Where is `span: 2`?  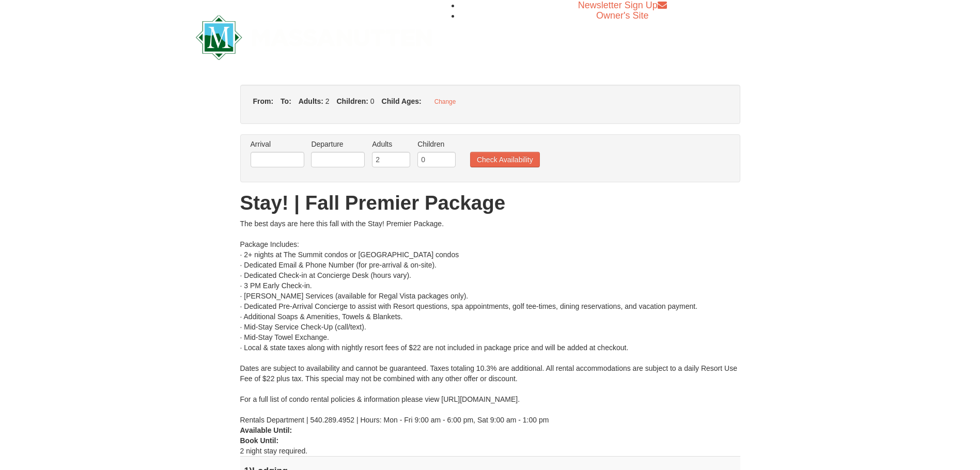
span: 2 is located at coordinates (328, 101).